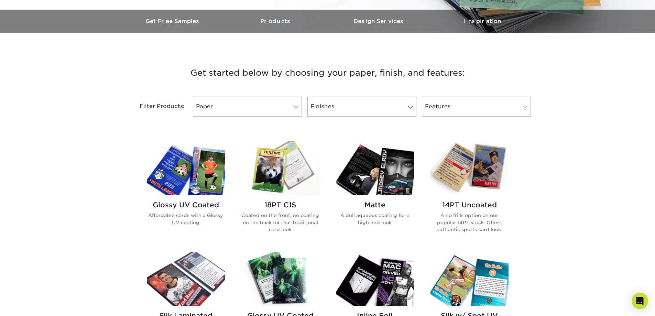  What do you see at coordinates (469, 168) in the screenshot?
I see `img: 14PT Uncoated Trading Cards` at bounding box center [469, 168].